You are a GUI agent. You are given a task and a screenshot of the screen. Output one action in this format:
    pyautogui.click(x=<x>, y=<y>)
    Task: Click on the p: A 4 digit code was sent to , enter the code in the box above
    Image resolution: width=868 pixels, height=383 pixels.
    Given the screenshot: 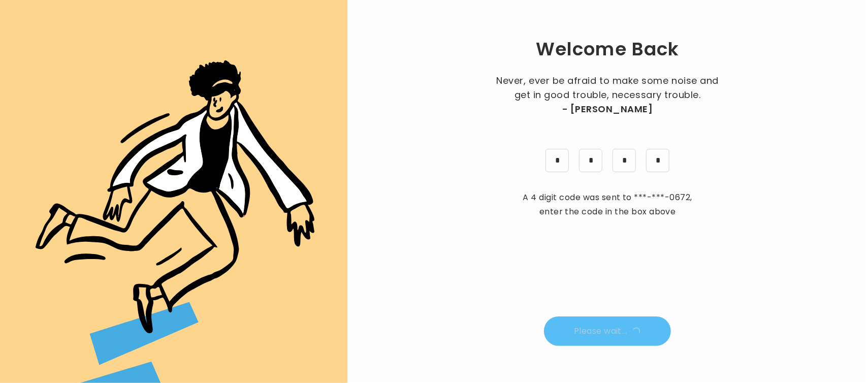 What is the action you would take?
    pyautogui.click(x=607, y=205)
    